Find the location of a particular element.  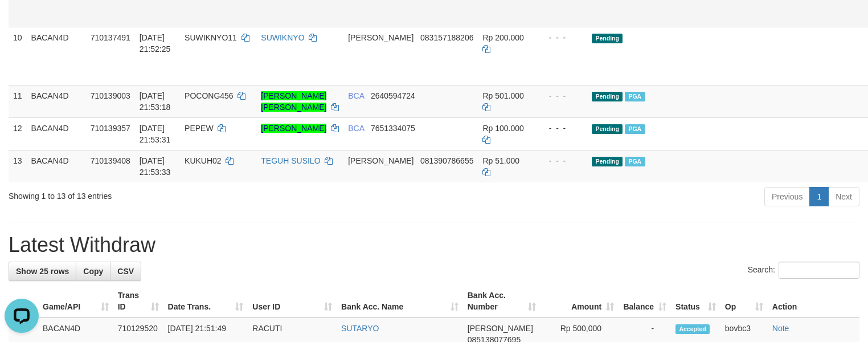

span: Copy 081390786655 to clipboard is located at coordinates (447, 161).